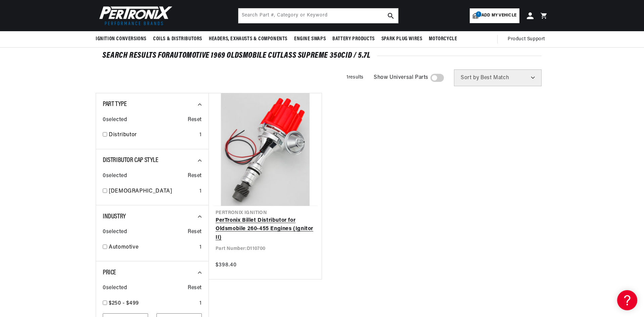 This screenshot has height=317, width=644. Describe the element at coordinates (114, 104) in the screenshot. I see `span: Part Type` at that location.